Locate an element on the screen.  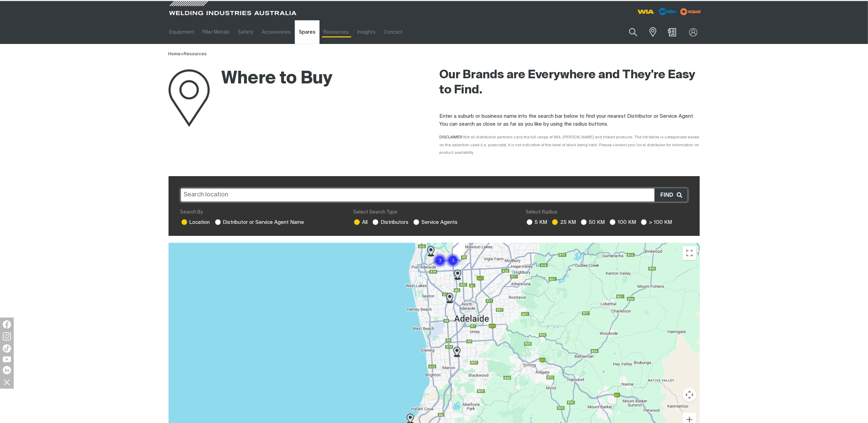
label: Location is located at coordinates (196, 222).